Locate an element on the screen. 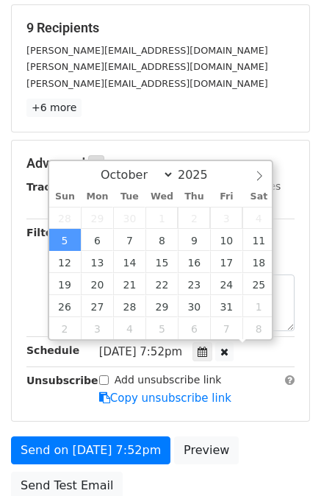 Image resolution: width=321 pixels, height=496 pixels. h5: Advanced is located at coordinates (160, 163).